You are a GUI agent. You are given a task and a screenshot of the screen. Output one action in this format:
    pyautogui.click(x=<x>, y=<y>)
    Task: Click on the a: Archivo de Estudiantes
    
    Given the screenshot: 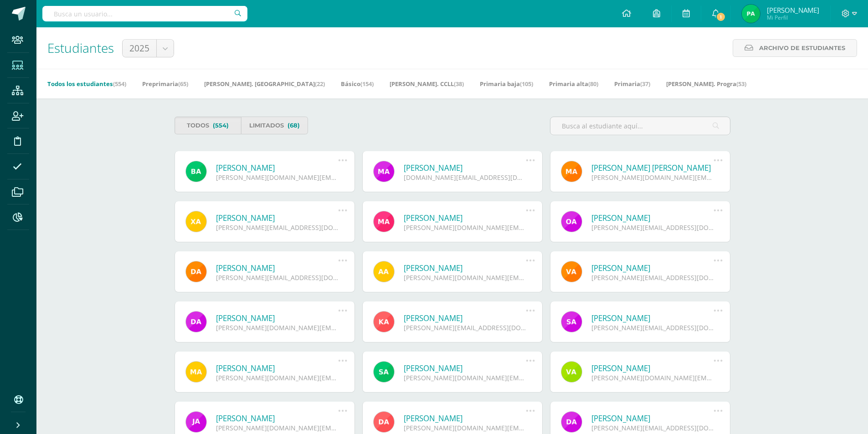 What is the action you would take?
    pyautogui.click(x=795, y=48)
    